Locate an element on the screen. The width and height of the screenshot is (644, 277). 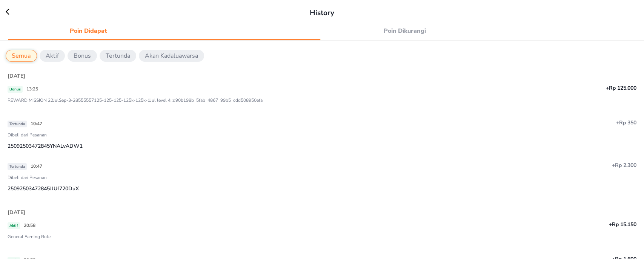
span: 13:25 is located at coordinates (32, 89).